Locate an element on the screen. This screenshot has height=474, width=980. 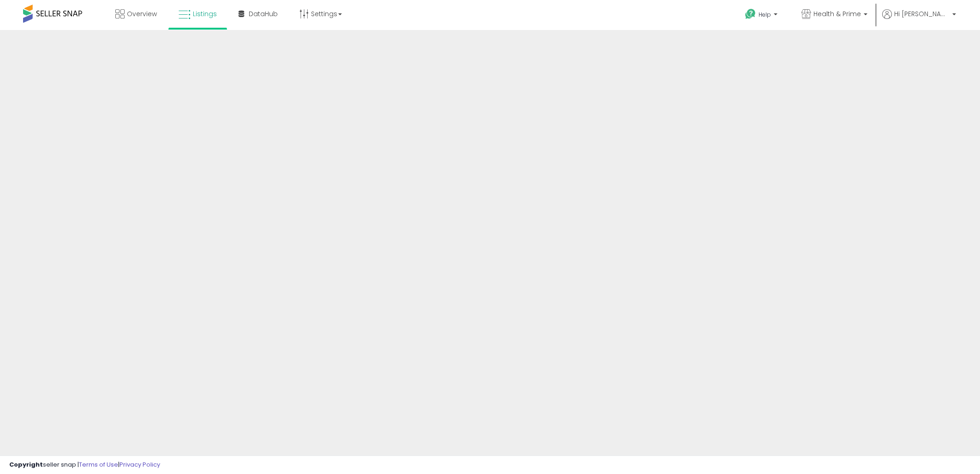
a: Help is located at coordinates (762, 16).